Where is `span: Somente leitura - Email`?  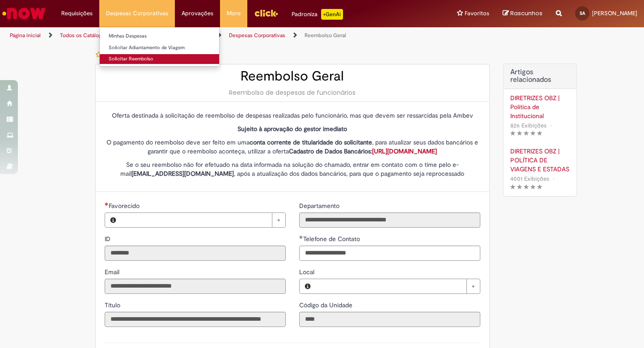 span: Somente leitura - Email is located at coordinates (113, 272).